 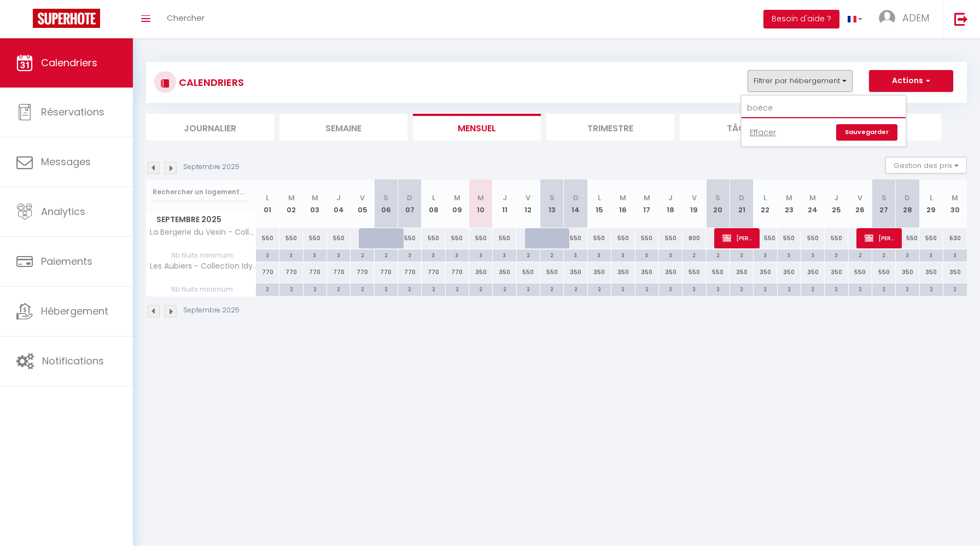 I want to click on span: Les Aubiers - Collection Idylliq, so click(x=203, y=266).